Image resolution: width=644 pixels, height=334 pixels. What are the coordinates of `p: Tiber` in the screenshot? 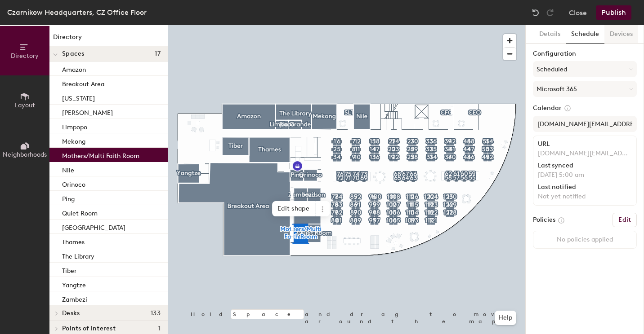 It's located at (69, 269).